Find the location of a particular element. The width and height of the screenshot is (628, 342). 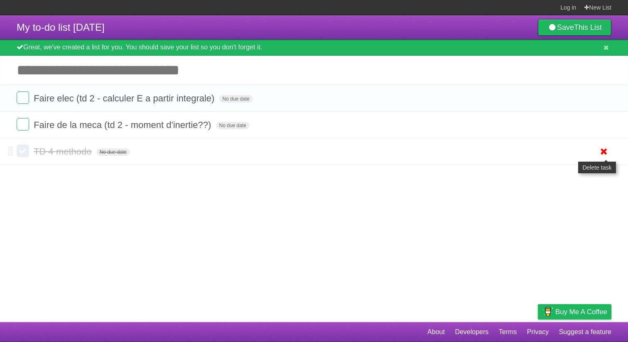

span: TD 4 methodo is located at coordinates (64, 151).